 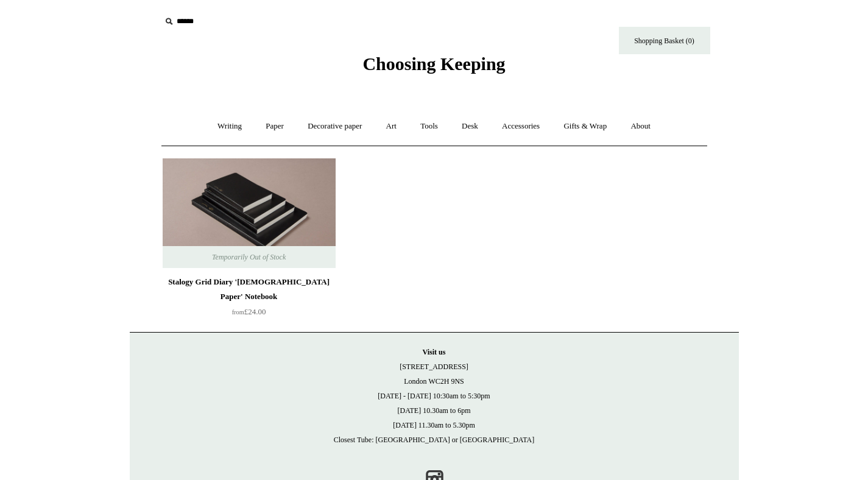 I want to click on a: About, so click(x=640, y=126).